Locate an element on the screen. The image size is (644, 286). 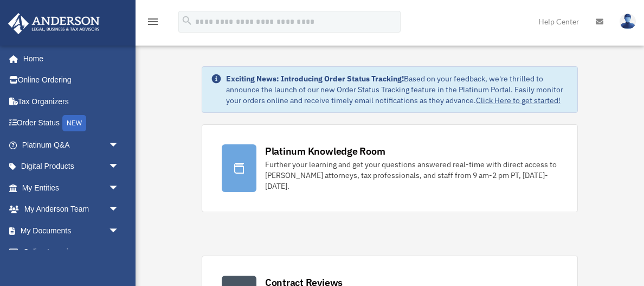
a: Online Ordering is located at coordinates (71, 80).